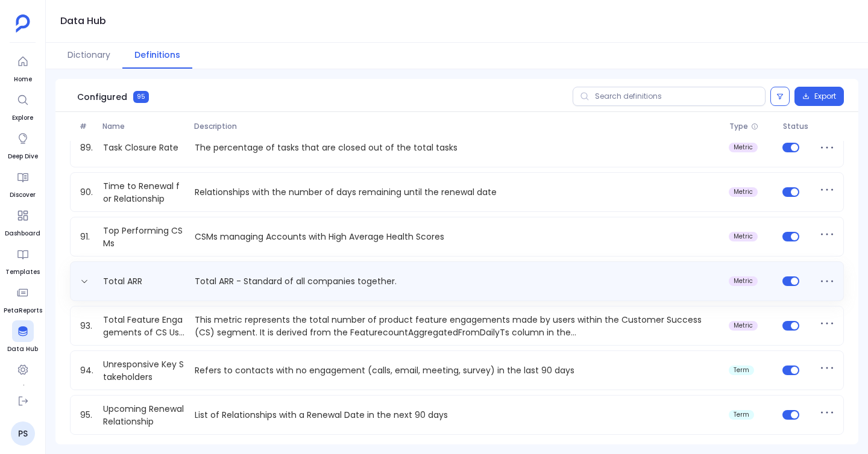 This screenshot has height=454, width=868. Describe the element at coordinates (23, 156) in the screenshot. I see `span: Deep Dive` at that location.